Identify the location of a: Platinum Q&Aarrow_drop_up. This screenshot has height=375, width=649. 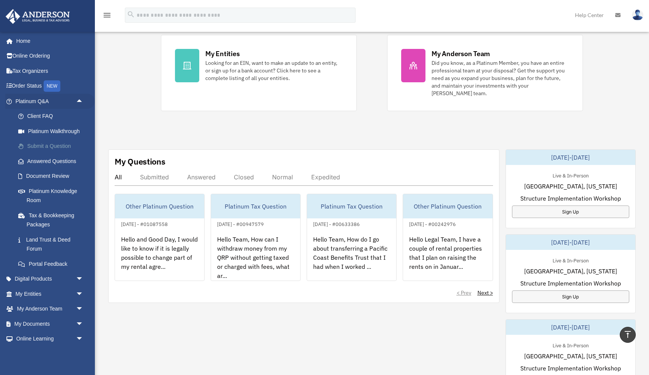
(50, 101).